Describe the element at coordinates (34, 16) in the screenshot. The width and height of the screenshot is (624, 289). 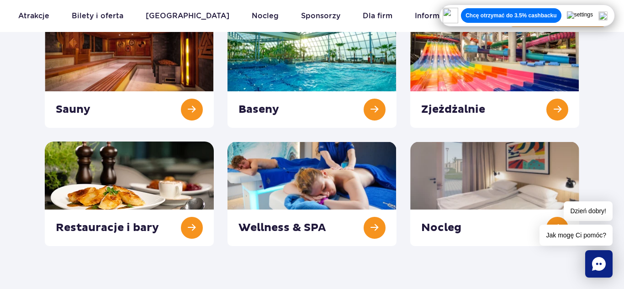
I see `a: Atrakcje` at that location.